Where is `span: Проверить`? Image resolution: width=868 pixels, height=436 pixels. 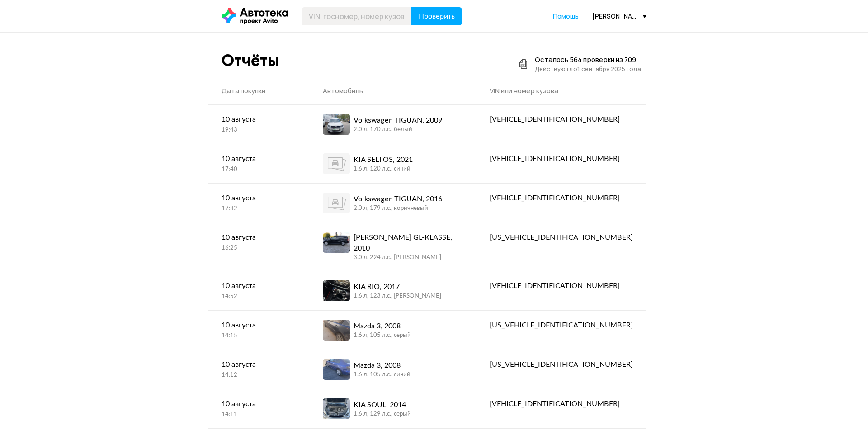
span: Проверить is located at coordinates (437, 16).